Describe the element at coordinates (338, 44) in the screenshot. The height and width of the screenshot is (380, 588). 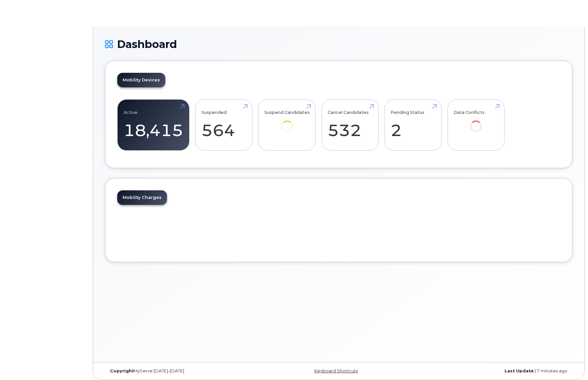
I see `h1: Dashboard` at that location.